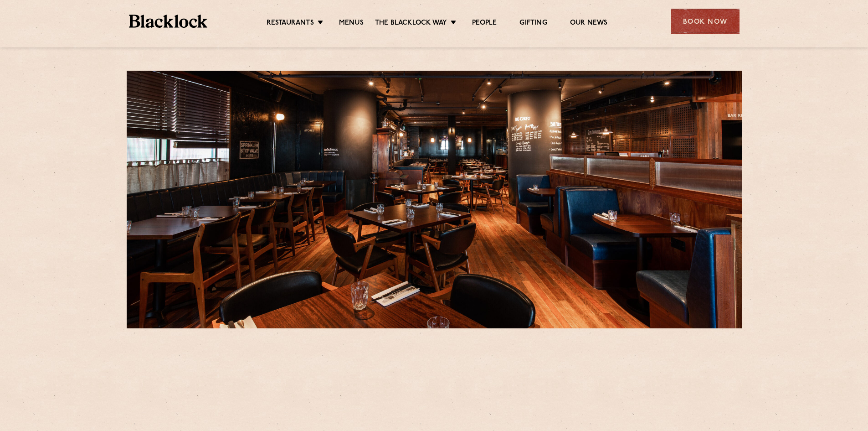  Describe the element at coordinates (533, 24) in the screenshot. I see `a: Gifting` at that location.